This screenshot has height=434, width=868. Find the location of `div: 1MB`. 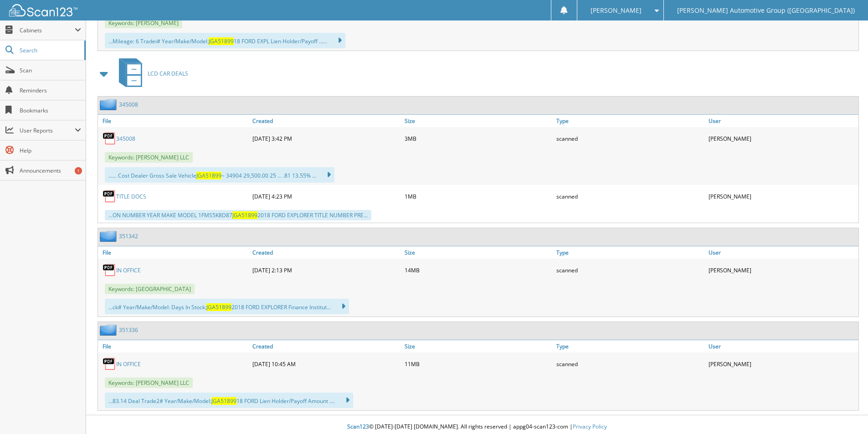

div: 1MB is located at coordinates (478, 197).